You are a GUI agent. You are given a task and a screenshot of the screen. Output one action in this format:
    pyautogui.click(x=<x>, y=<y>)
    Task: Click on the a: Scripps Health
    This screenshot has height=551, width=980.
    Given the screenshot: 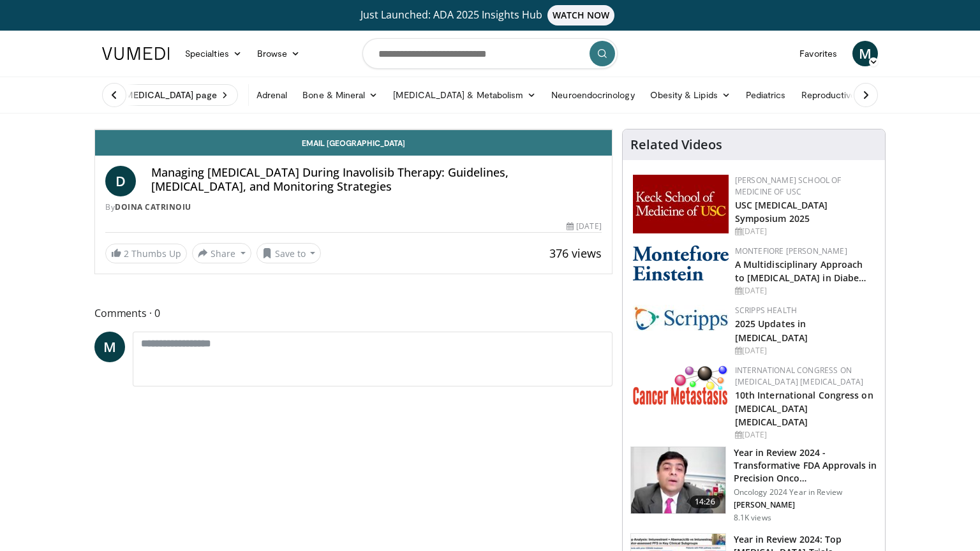 What is the action you would take?
    pyautogui.click(x=765, y=310)
    